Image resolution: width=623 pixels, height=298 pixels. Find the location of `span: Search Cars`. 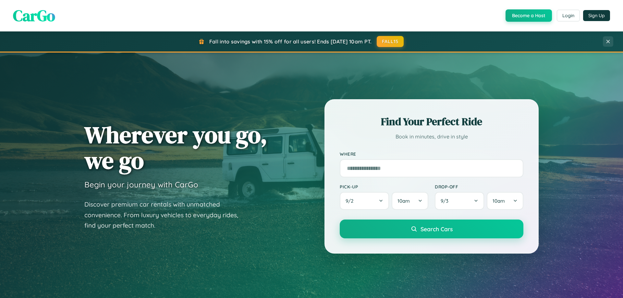

span: Search Cars is located at coordinates (436, 229).